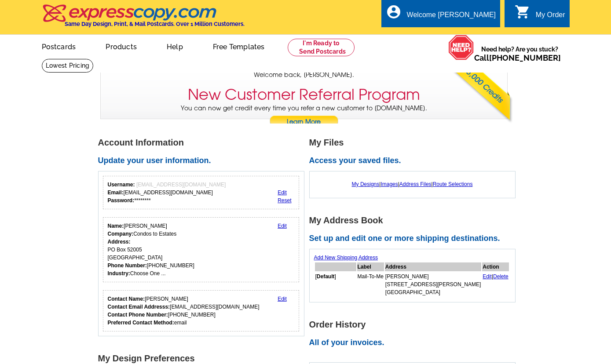 The height and width of the screenshot is (364, 611). I want to click on strong: Password:, so click(121, 201).